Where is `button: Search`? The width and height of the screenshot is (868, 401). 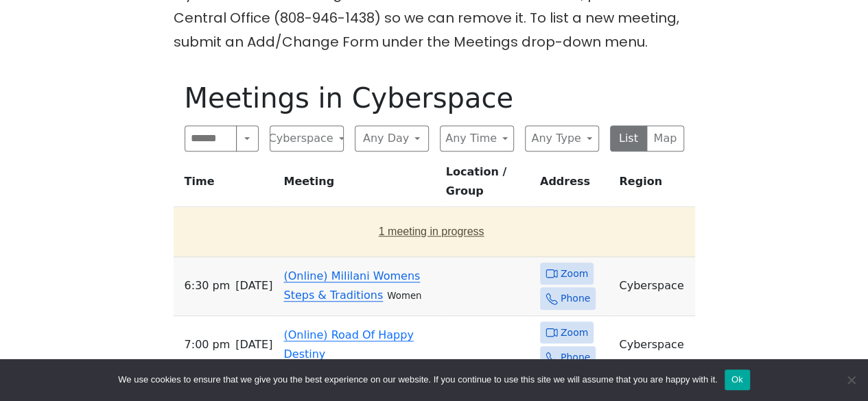 button: Search is located at coordinates (247, 138).